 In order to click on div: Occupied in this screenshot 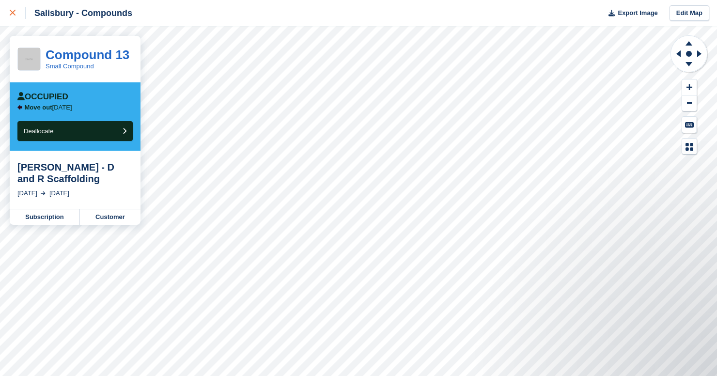, I will do `click(43, 97)`.